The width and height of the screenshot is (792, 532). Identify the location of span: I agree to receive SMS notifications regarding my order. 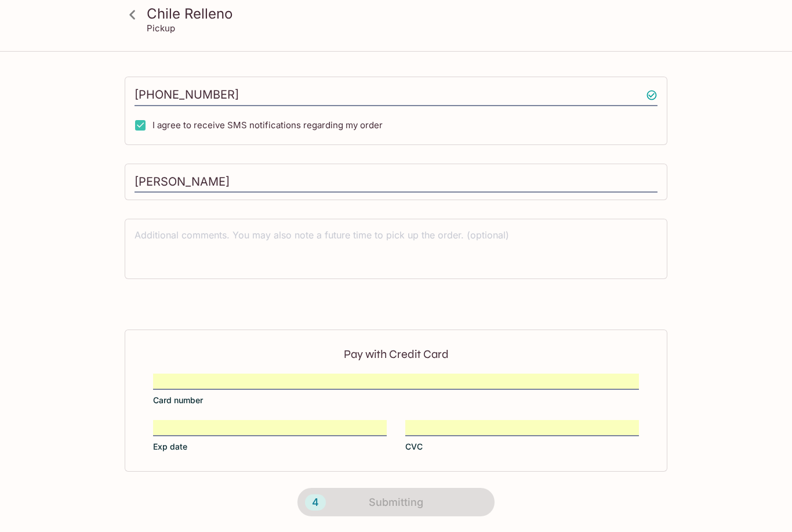
(268, 125).